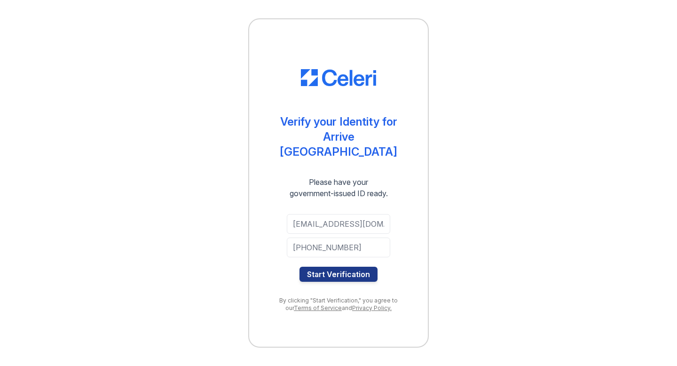  What do you see at coordinates (338, 78) in the screenshot?
I see `img: CE_Logo_Blue-a8612792a0a2168367f1c8372b55b34899dd931a85d93a1a3d3e32e68fde9ad4.png` at bounding box center [338, 78].